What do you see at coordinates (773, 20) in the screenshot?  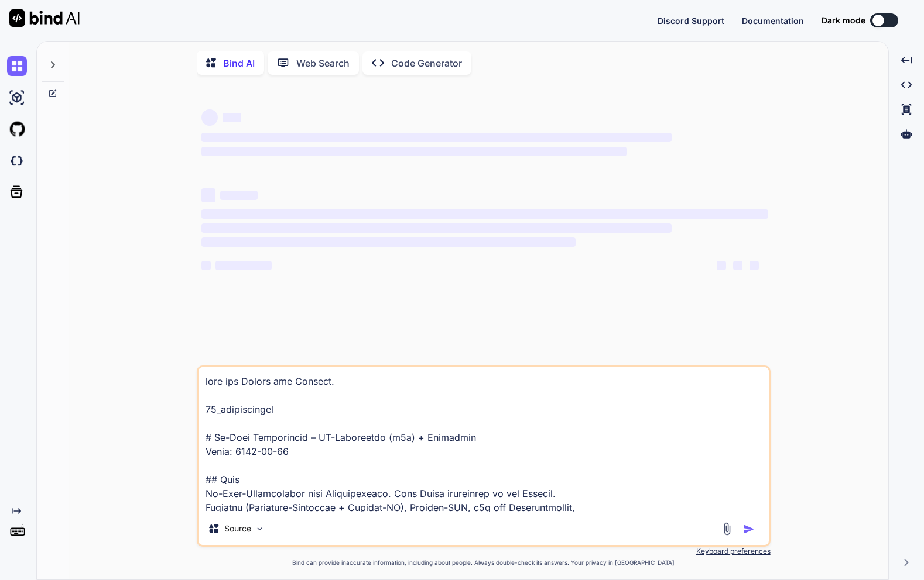 I see `span: Documentation` at bounding box center [773, 20].